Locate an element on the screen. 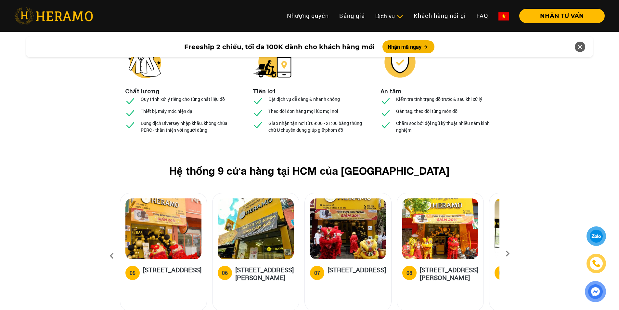 Image resolution: width=619 pixels, height=310 pixels. button: NHẬN TƯ VẤN is located at coordinates (562, 16).